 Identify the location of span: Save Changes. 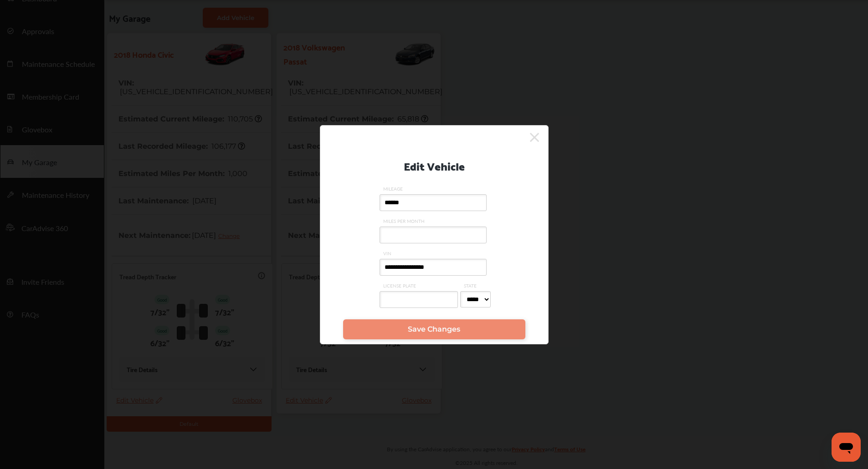
(434, 329).